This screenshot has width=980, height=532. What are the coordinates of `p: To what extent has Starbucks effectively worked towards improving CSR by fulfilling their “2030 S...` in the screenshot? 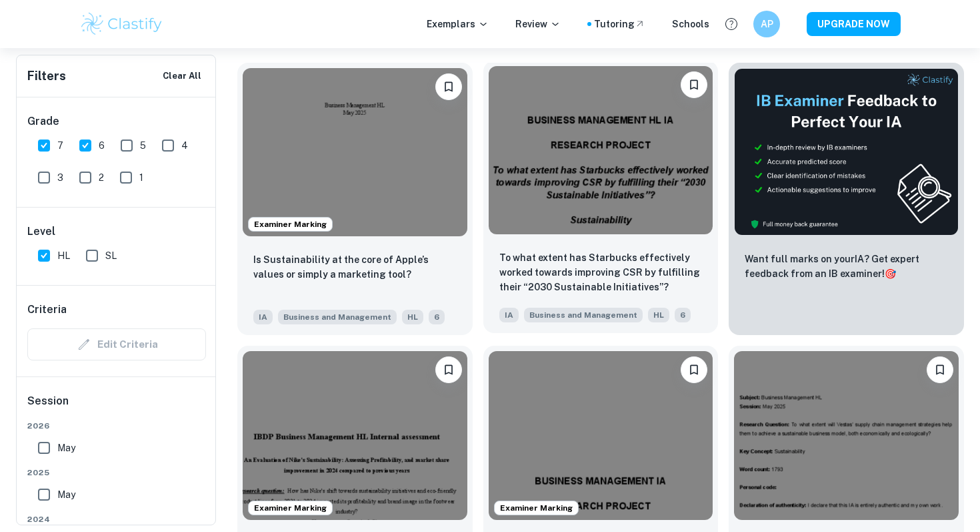 It's located at (601, 272).